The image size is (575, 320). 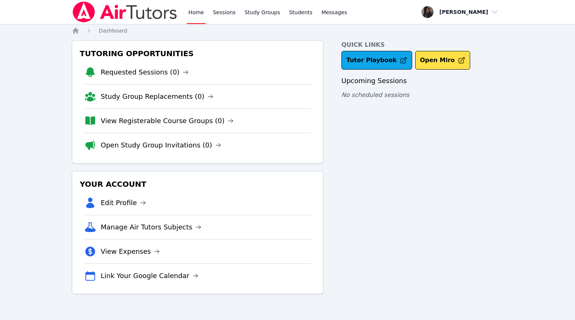 I want to click on a: Requested Sessions (0), so click(x=144, y=72).